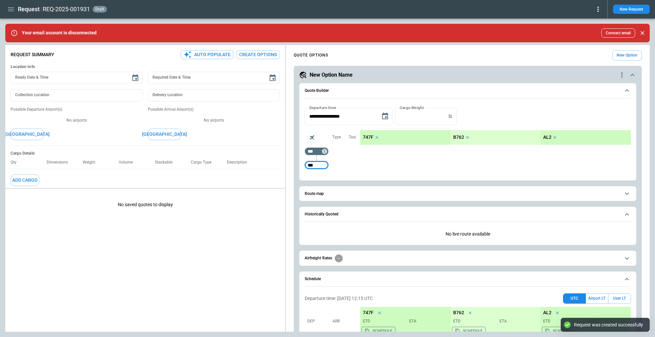 Image resolution: width=655 pixels, height=337 pixels. What do you see at coordinates (321, 214) in the screenshot?
I see `h6: Historically Quoted` at bounding box center [321, 214].